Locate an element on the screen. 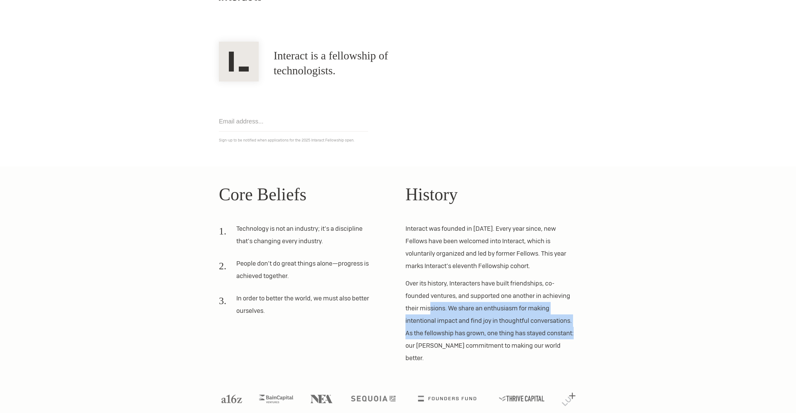 The height and width of the screenshot is (413, 796). img: A16Z logo is located at coordinates (232, 399).